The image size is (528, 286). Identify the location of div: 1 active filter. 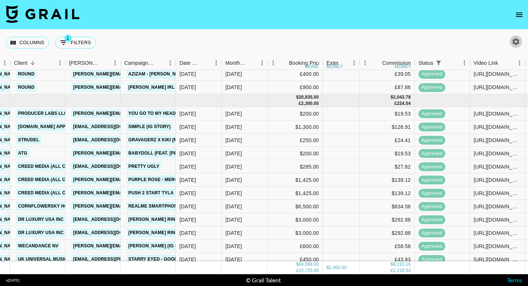
(439, 63).